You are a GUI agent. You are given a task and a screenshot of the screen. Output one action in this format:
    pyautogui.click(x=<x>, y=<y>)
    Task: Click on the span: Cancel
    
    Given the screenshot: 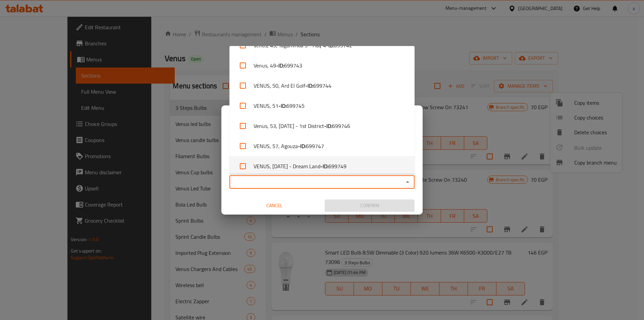 What is the action you would take?
    pyautogui.click(x=274, y=206)
    